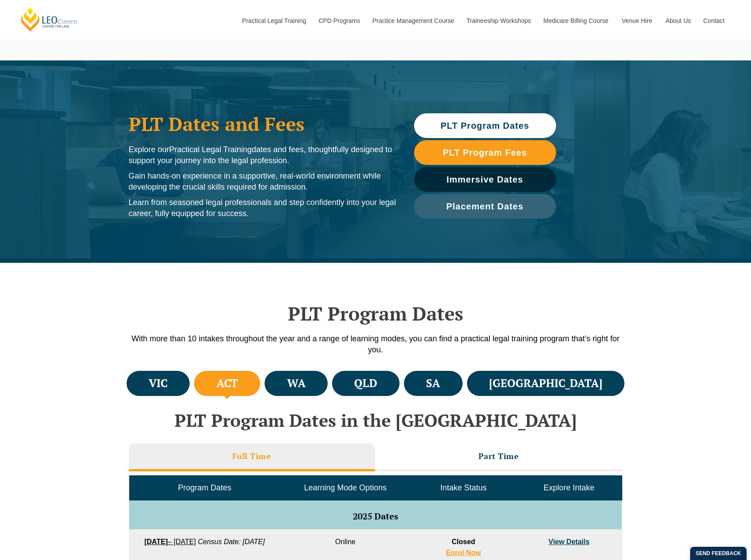  Describe the element at coordinates (339, 21) in the screenshot. I see `a: CPD Programs` at that location.